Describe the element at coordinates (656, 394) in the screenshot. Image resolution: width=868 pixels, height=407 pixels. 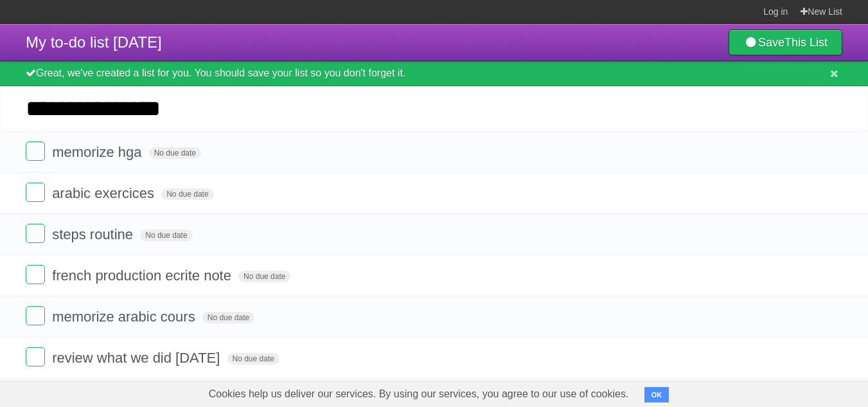
I see `button: OK` at that location.